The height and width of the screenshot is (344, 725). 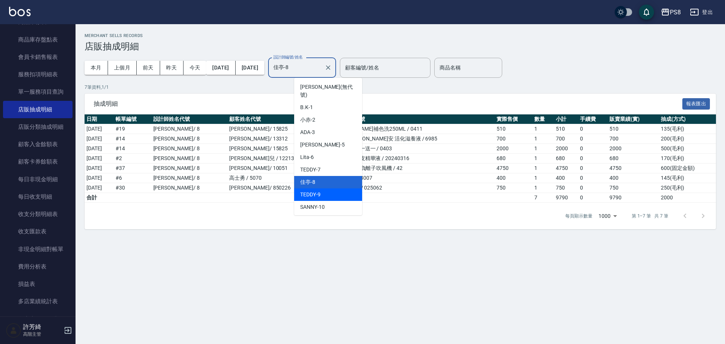 I want to click on td: 森涼髮浴買一送一 / 0403, so click(x=413, y=149).